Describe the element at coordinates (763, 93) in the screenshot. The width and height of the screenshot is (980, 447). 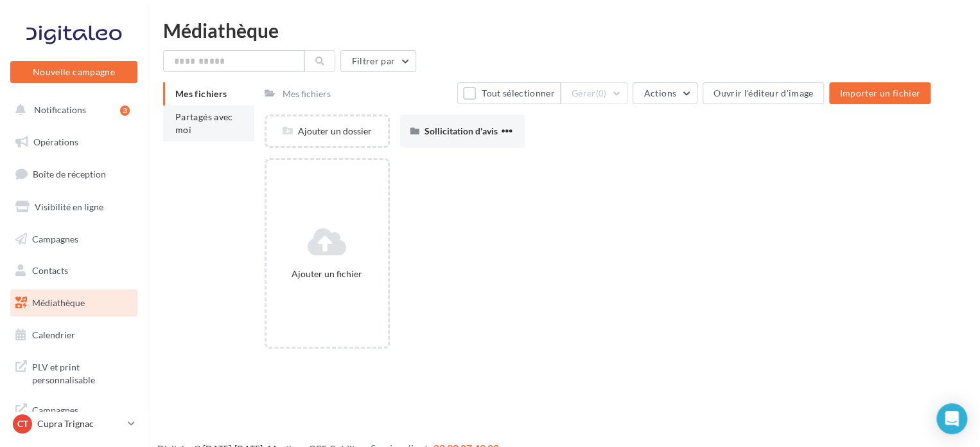
I see `button: Ouvrir l'éditeur d'image` at that location.